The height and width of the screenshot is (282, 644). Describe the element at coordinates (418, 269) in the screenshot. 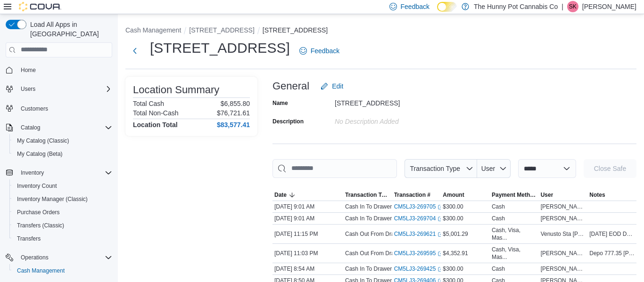

I see `a: CM5LJ3-269425External link` at that location.